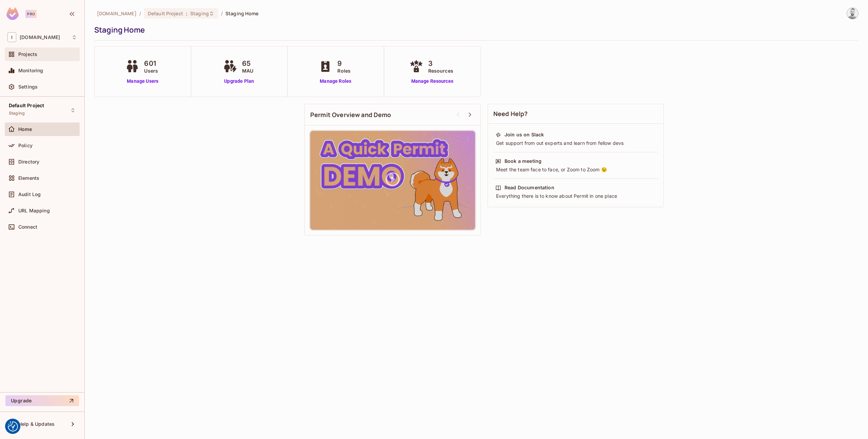  I want to click on span: Staging Home, so click(242, 13).